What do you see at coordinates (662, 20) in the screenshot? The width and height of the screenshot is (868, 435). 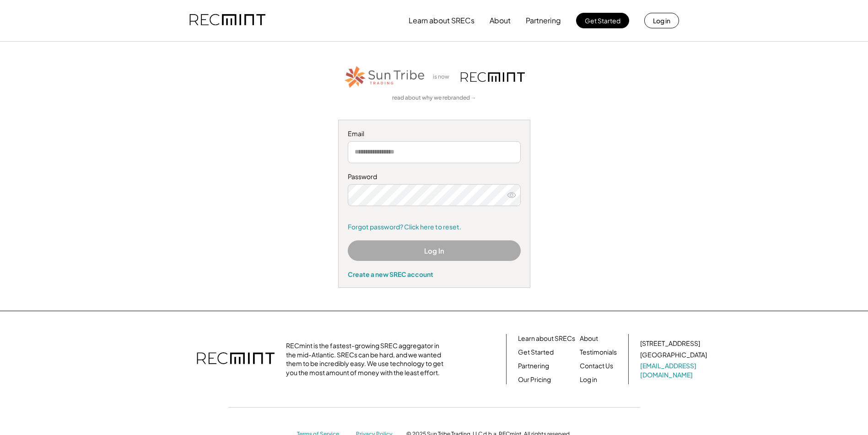 I see `button: Log in` at bounding box center [662, 20].